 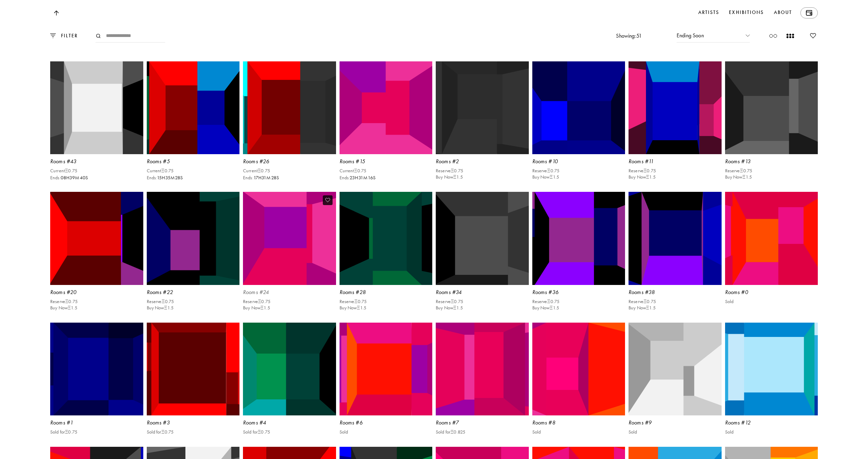 What do you see at coordinates (674, 255) in the screenshot?
I see `a: Rooms #38Rooms #38ReserveΞ0.75Buy NowΞ1.5` at bounding box center [674, 255].